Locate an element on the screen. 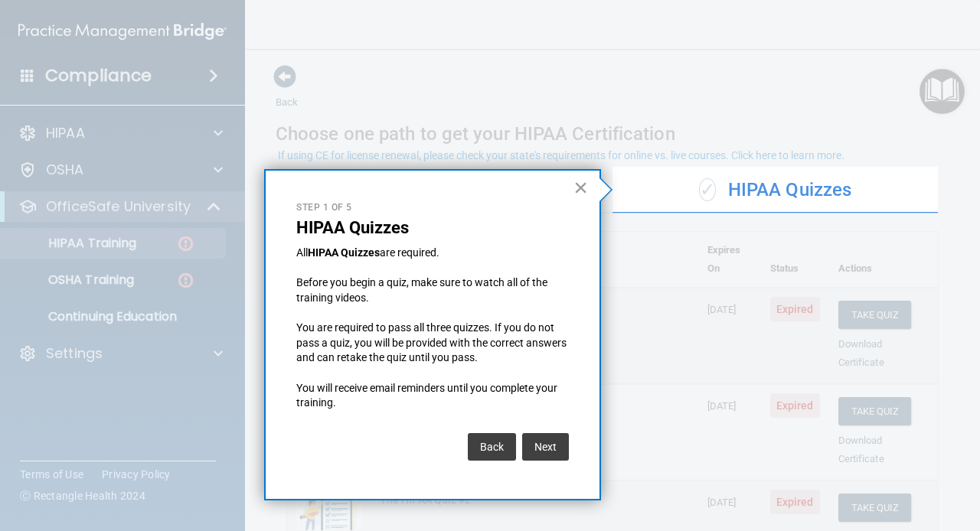 This screenshot has height=531, width=980. p: HIPAA Quizzes is located at coordinates (433, 229).